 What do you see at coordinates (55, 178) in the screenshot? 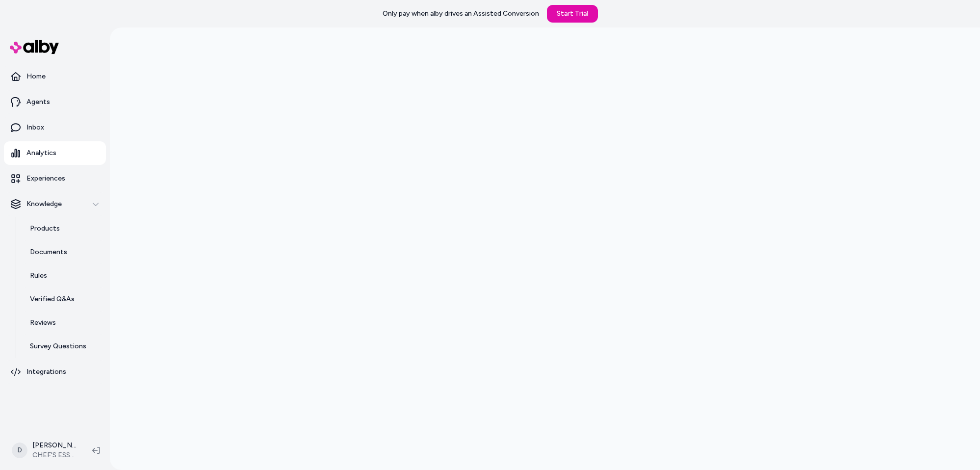
I see `a: Experiences` at bounding box center [55, 178].